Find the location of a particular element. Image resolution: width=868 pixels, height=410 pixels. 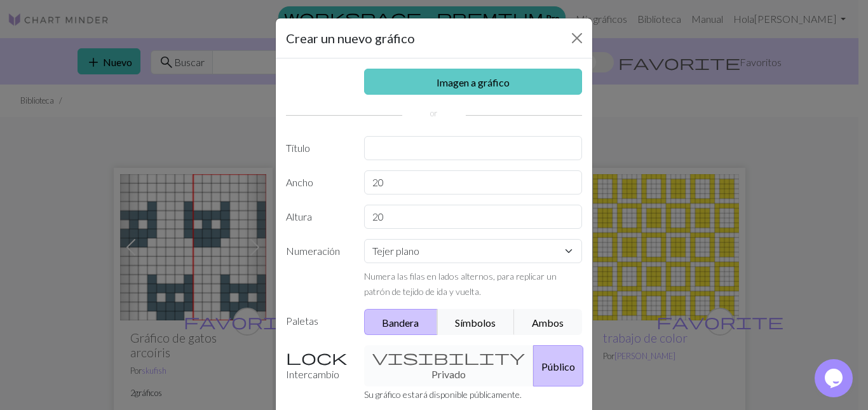

button: Símbolos is located at coordinates (476, 322).